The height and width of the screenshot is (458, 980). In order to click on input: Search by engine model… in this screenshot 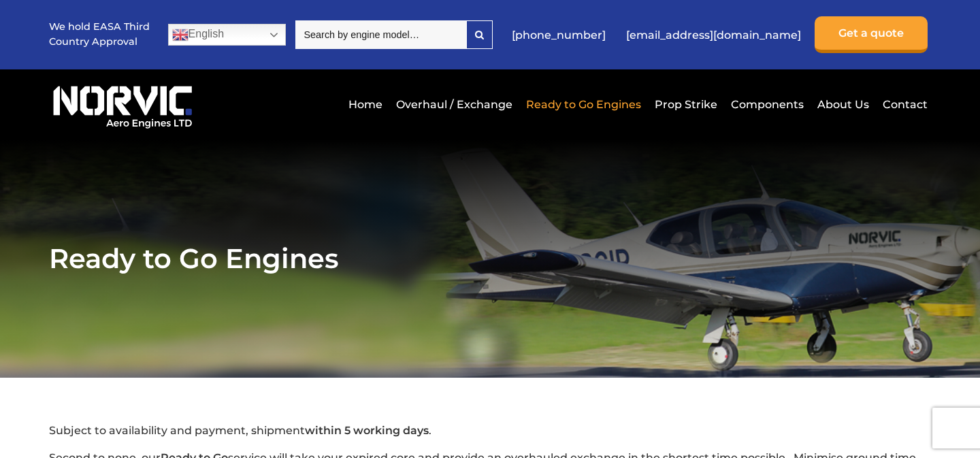, I will do `click(380, 35)`.